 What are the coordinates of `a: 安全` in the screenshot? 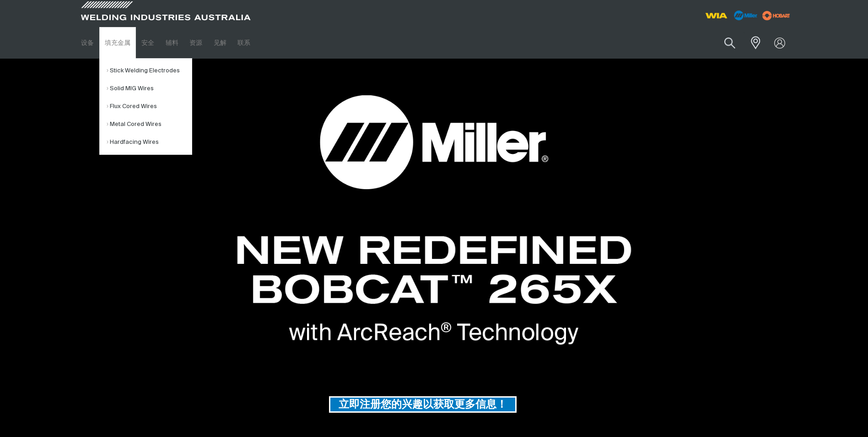 It's located at (147, 43).